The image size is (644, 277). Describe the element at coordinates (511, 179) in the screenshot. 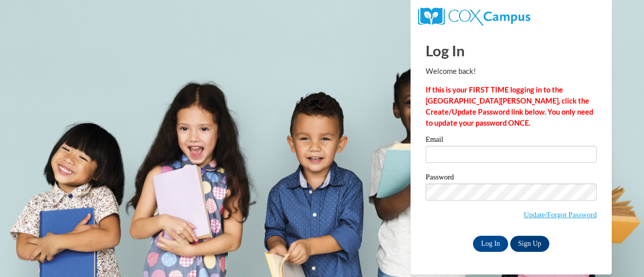

I see `label: Password` at that location.